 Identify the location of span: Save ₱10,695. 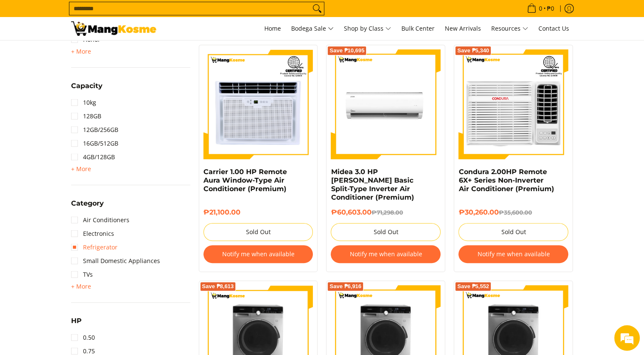
(347, 50).